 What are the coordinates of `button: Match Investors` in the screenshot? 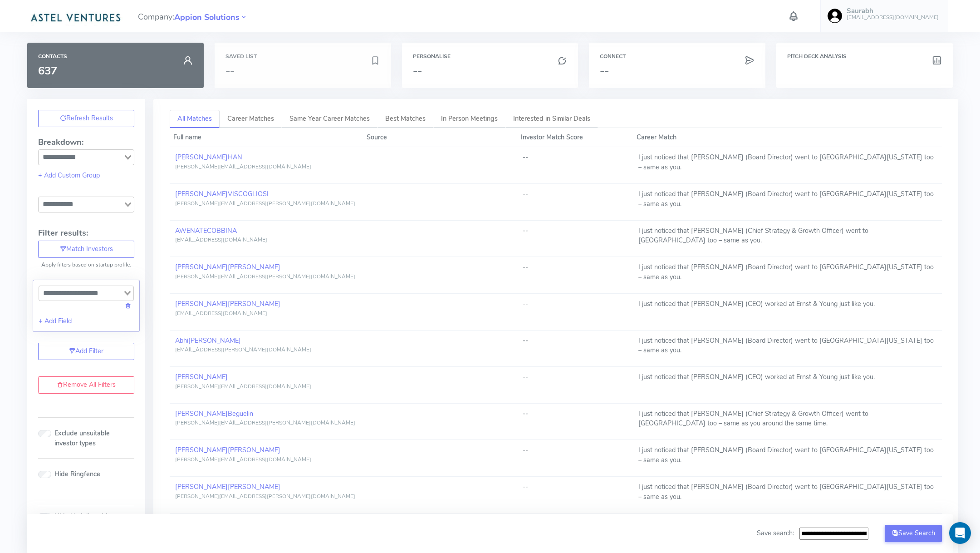 It's located at (86, 250).